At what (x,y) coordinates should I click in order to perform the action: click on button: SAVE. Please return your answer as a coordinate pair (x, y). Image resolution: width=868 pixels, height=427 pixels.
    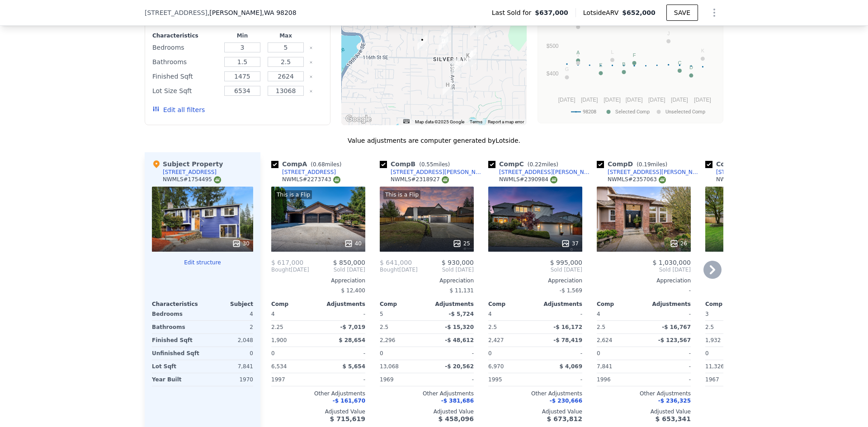
    Looking at the image, I should click on (683, 12).